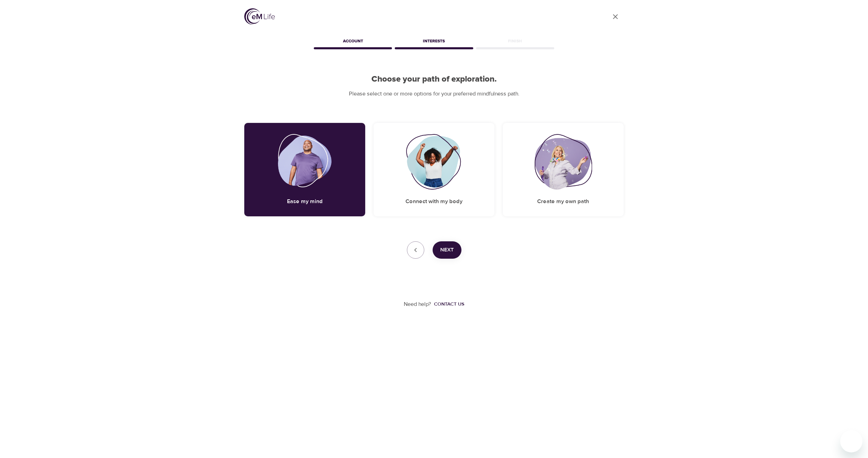  Describe the element at coordinates (260, 16) in the screenshot. I see `img: logo` at that location.